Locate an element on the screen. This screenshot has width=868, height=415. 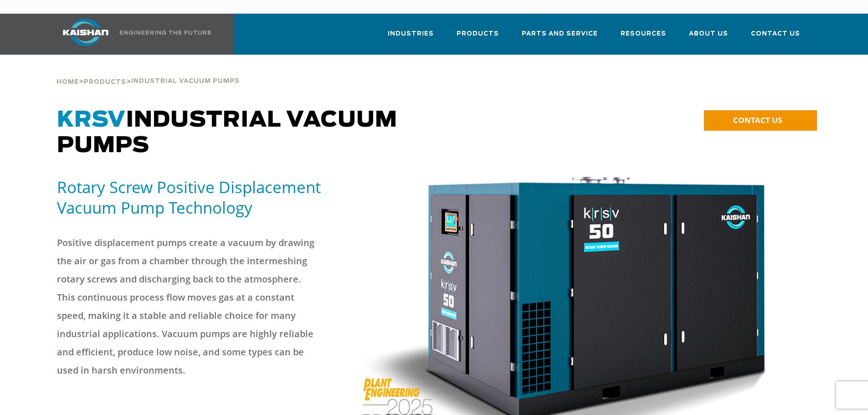
span: Industries is located at coordinates (410, 34).